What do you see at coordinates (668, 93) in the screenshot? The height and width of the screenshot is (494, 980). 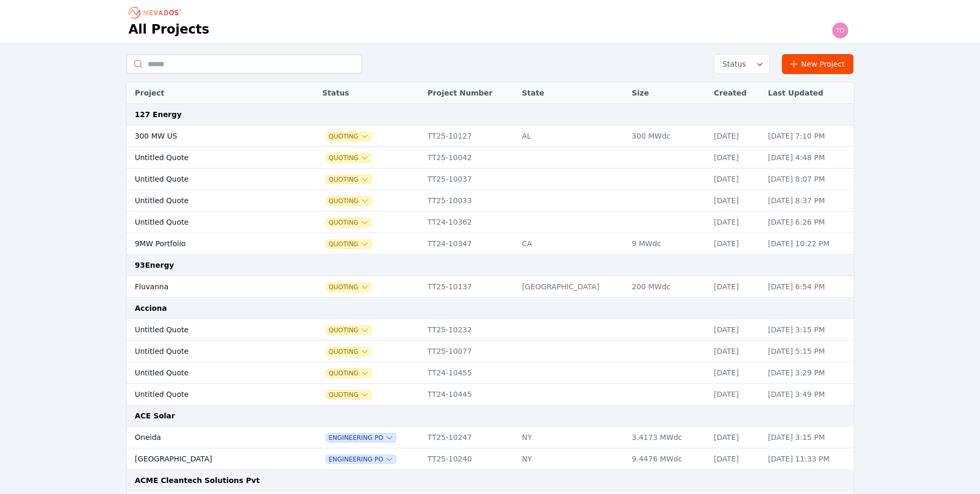 I see `th: Size` at bounding box center [668, 93].